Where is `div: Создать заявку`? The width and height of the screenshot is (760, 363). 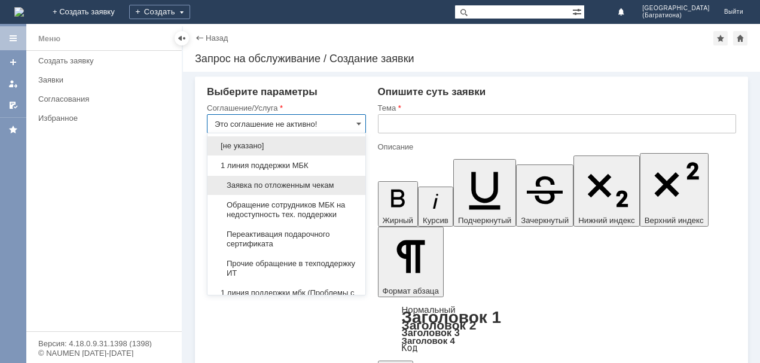 div: Создать заявку is located at coordinates (106, 60).